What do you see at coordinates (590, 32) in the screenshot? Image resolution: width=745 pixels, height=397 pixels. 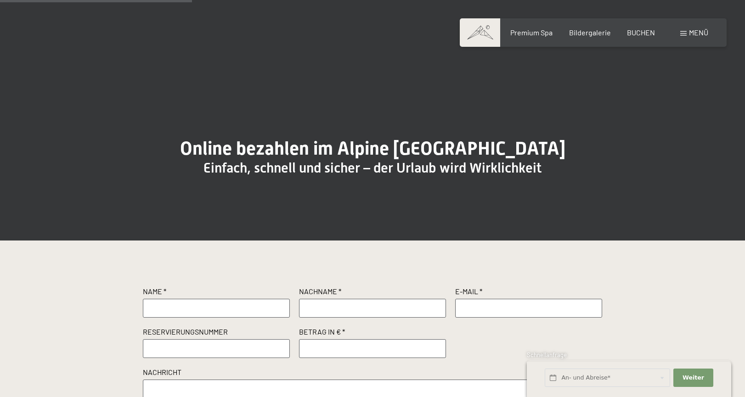 I see `span: Bildergalerie` at bounding box center [590, 32].